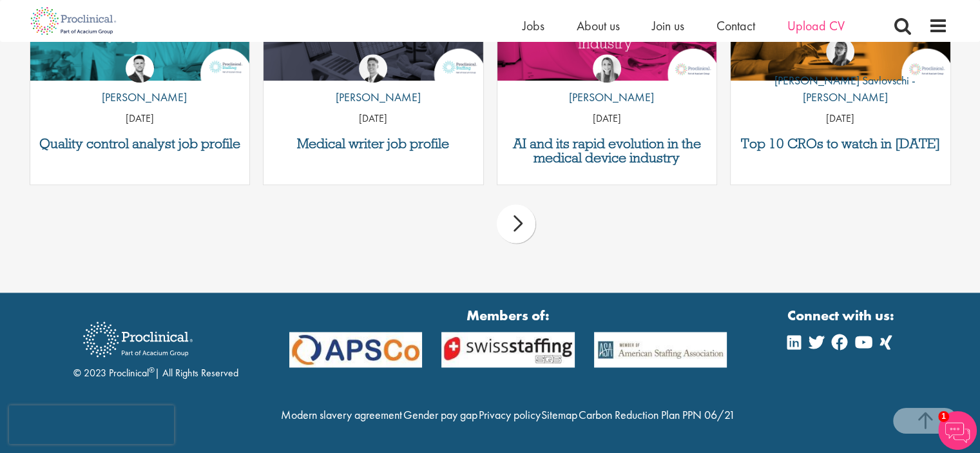 This screenshot has width=980, height=453. What do you see at coordinates (156, 346) in the screenshot?
I see `div: © 2023 Proclinical | All Rights Reserved` at bounding box center [156, 346].